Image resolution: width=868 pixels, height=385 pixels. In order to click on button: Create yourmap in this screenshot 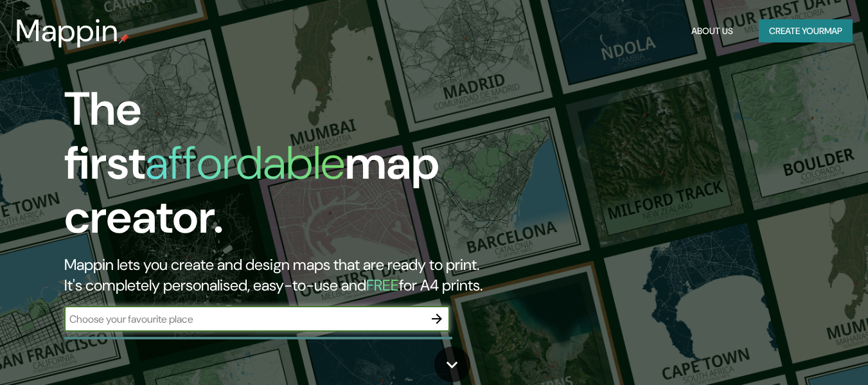, I will do `click(806, 31)`.